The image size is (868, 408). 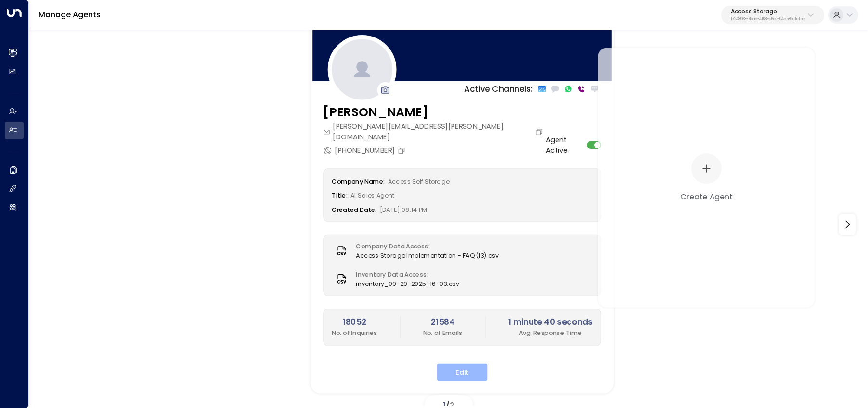 I want to click on p: Access Storage, so click(x=768, y=12).